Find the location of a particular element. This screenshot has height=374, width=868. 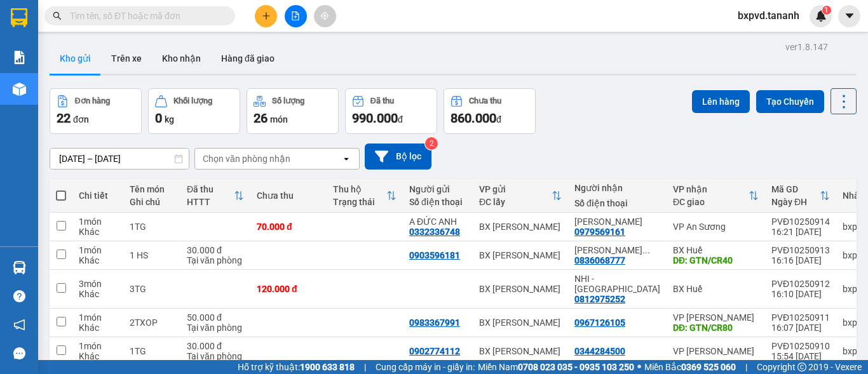

button: plus is located at coordinates (265, 16).